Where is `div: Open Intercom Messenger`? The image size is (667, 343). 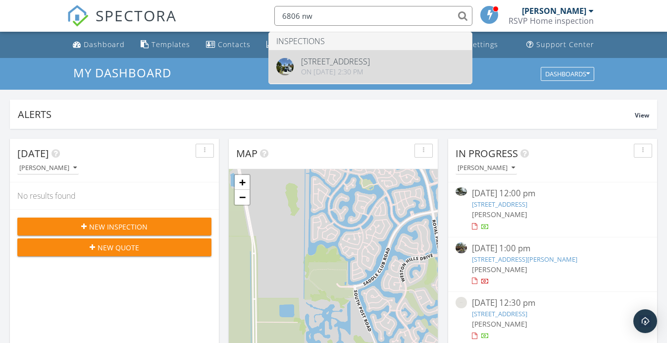 div: Open Intercom Messenger is located at coordinates (645, 321).